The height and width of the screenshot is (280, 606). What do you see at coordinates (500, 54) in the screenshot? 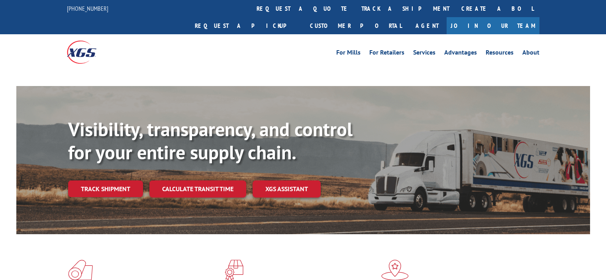
I see `a: Resources` at bounding box center [500, 54].